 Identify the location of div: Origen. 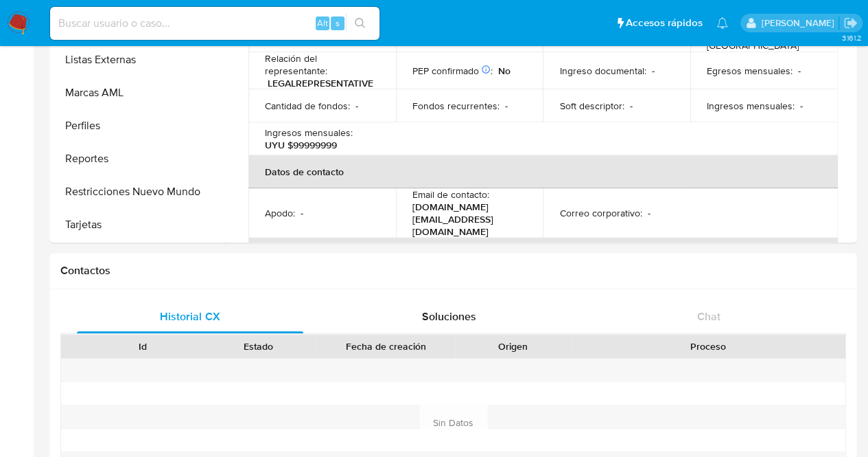
(512, 346).